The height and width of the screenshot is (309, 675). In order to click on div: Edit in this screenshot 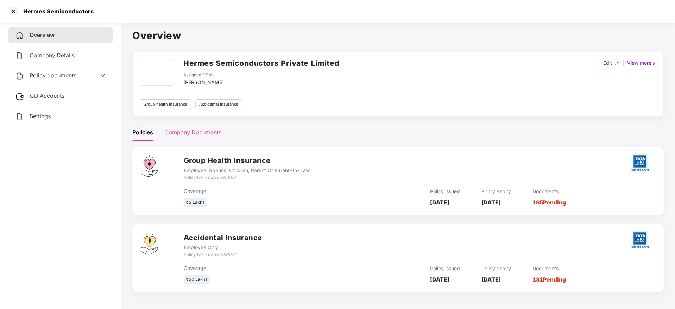, I will do `click(608, 63)`.